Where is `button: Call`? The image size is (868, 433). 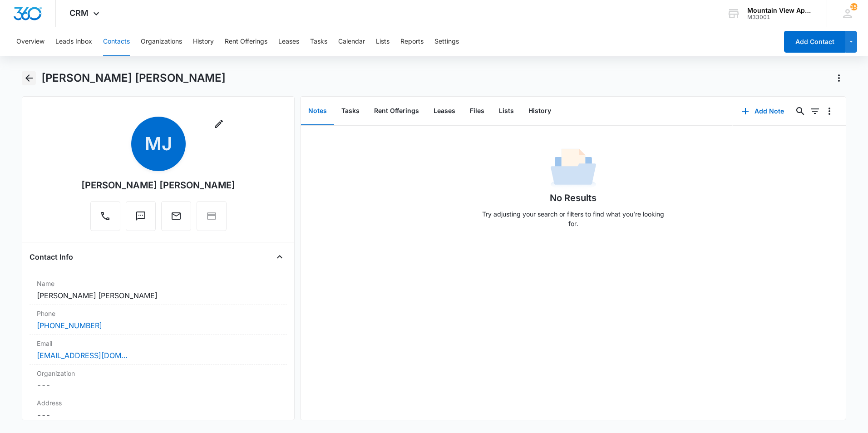
button: Call is located at coordinates (105, 216).